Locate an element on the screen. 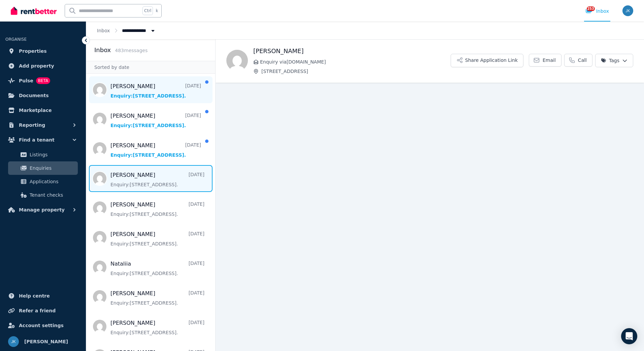 The height and width of the screenshot is (351, 644). a: Call is located at coordinates (578, 60).